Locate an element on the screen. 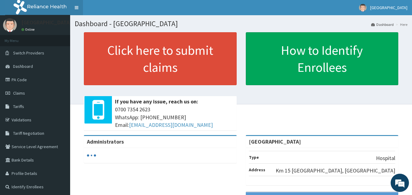 Image resolution: width=412 pixels, height=195 pixels. b: Administrators is located at coordinates (105, 142).